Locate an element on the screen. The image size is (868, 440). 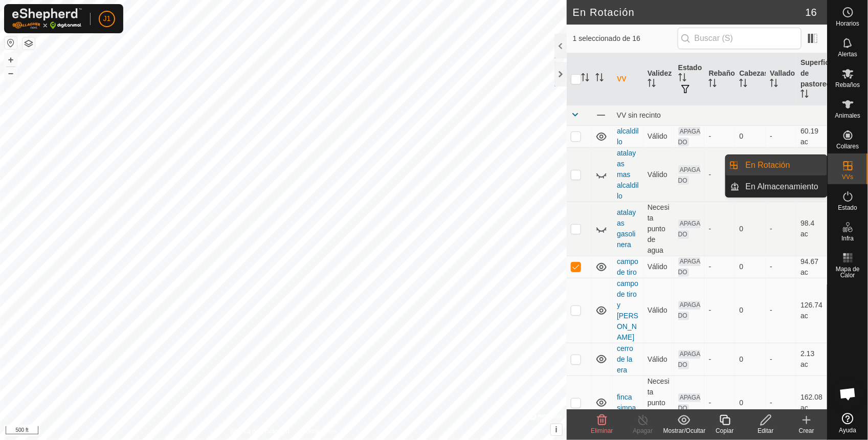
button: Capas del Mapa is located at coordinates (29, 43).